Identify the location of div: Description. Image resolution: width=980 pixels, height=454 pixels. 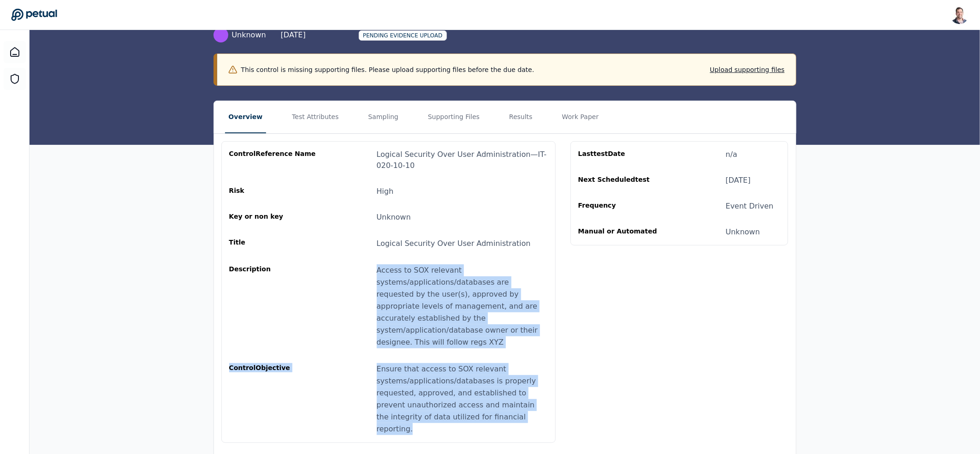
(274, 306).